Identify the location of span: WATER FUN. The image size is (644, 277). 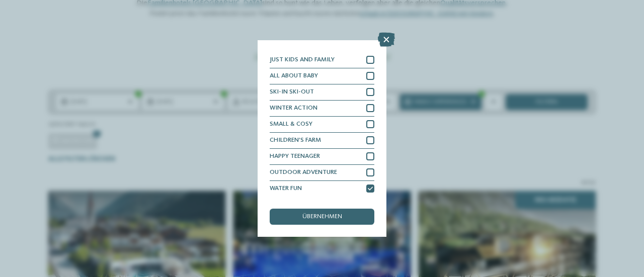
(285, 189).